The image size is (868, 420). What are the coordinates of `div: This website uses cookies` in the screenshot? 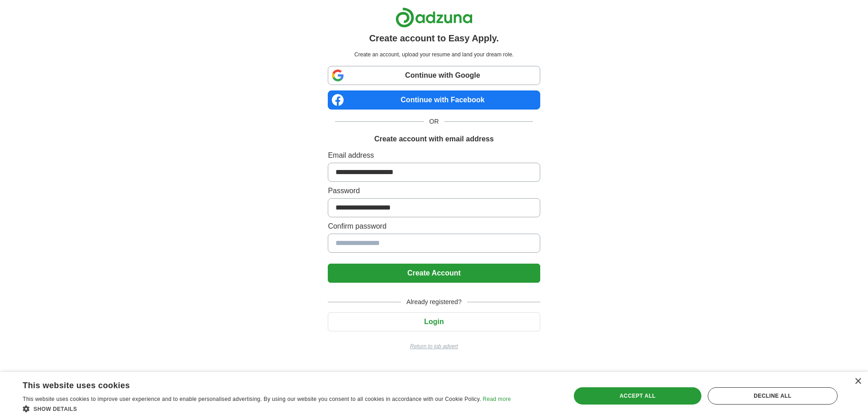 It's located at (255, 384).